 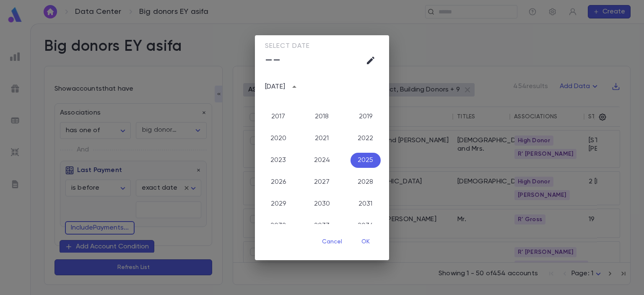 I want to click on button: 2030, so click(x=322, y=204).